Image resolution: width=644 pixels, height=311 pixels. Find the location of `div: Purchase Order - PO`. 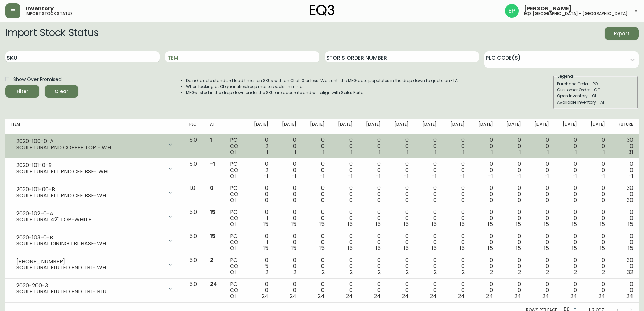

div: Purchase Order - PO is located at coordinates (596, 84).